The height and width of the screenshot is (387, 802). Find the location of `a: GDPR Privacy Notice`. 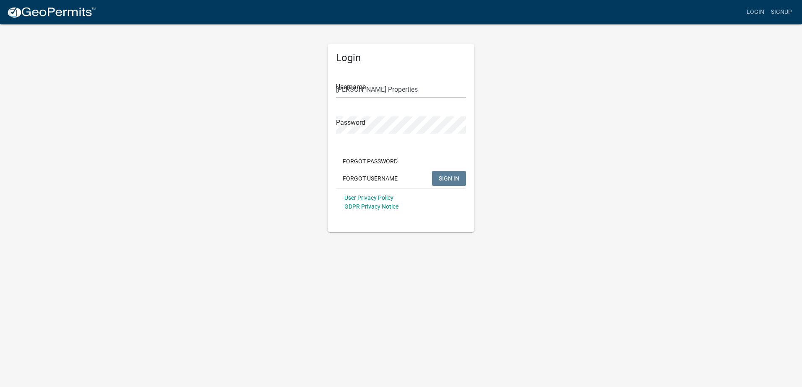

a: GDPR Privacy Notice is located at coordinates (371, 207).